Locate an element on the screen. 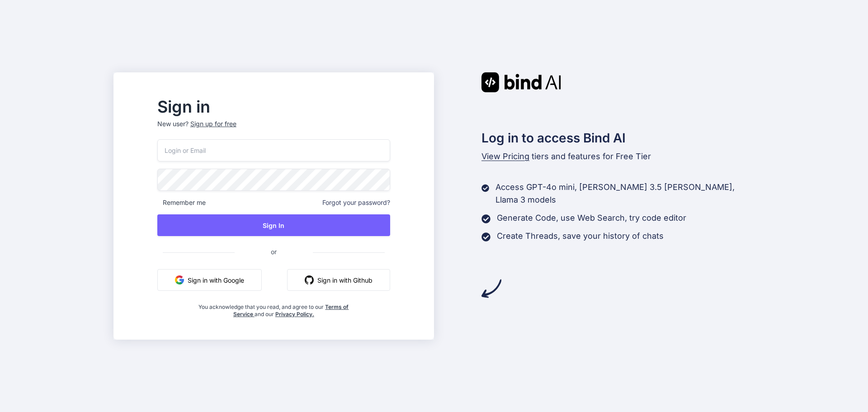 This screenshot has width=868, height=412. img: google is located at coordinates (180, 280).